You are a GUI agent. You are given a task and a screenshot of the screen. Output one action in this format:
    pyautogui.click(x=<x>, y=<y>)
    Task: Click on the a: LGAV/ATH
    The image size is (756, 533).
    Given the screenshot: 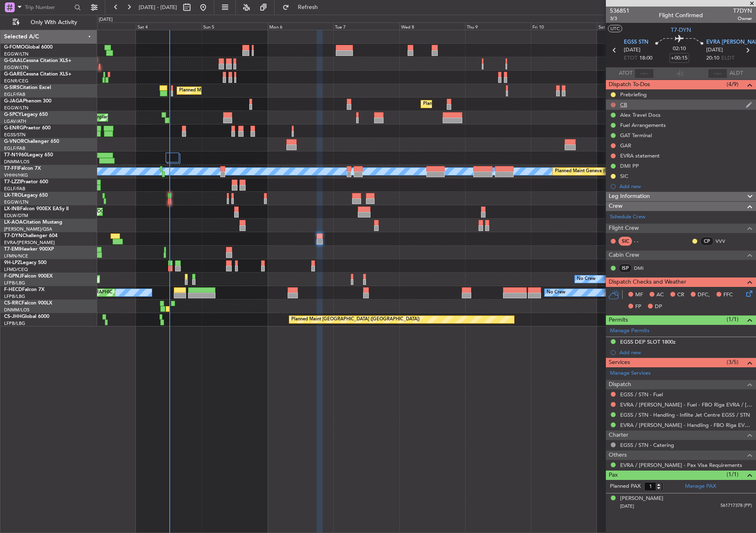 What is the action you would take?
    pyautogui.click(x=15, y=121)
    